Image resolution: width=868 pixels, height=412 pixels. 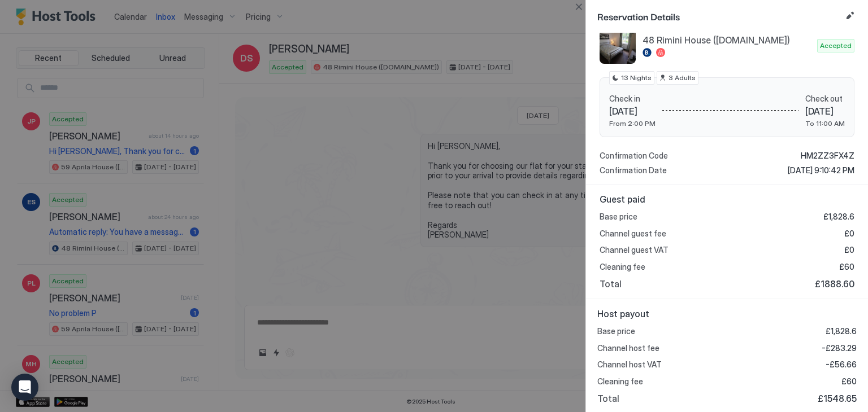 I want to click on span: From 2:00 PM, so click(x=632, y=123).